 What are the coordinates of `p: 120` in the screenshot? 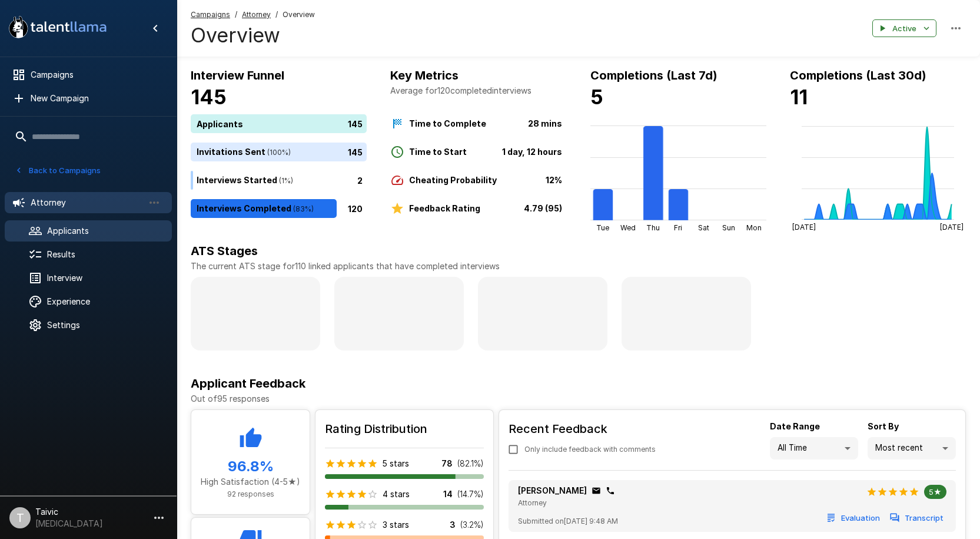 It's located at (355, 208).